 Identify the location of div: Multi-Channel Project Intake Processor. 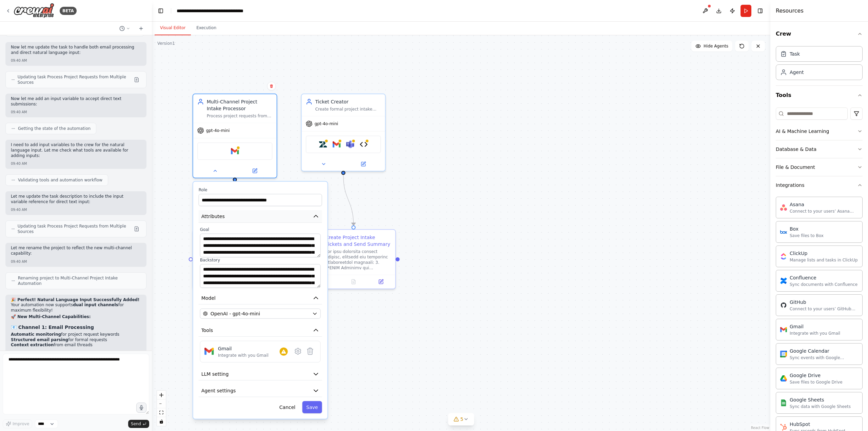
(240, 105).